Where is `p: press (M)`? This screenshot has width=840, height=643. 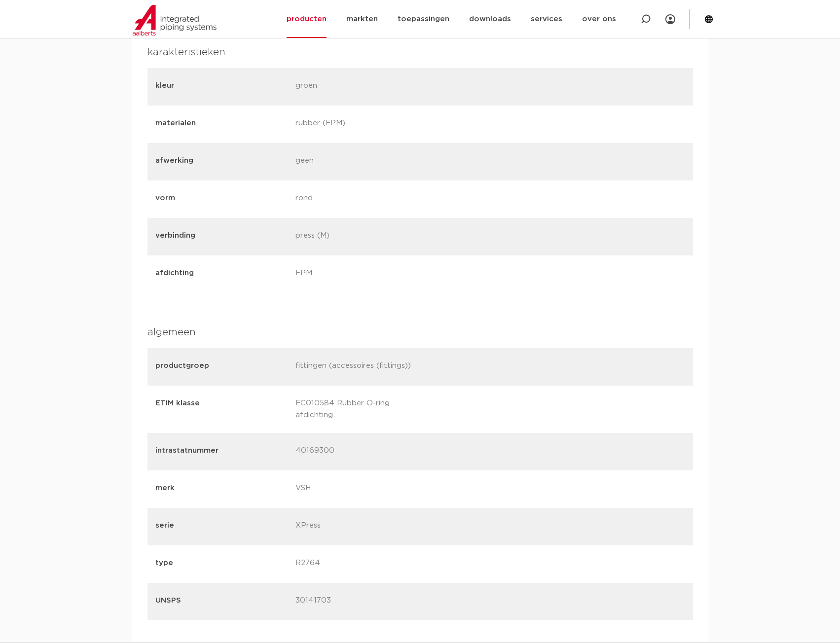 p: press (M) is located at coordinates (361, 236).